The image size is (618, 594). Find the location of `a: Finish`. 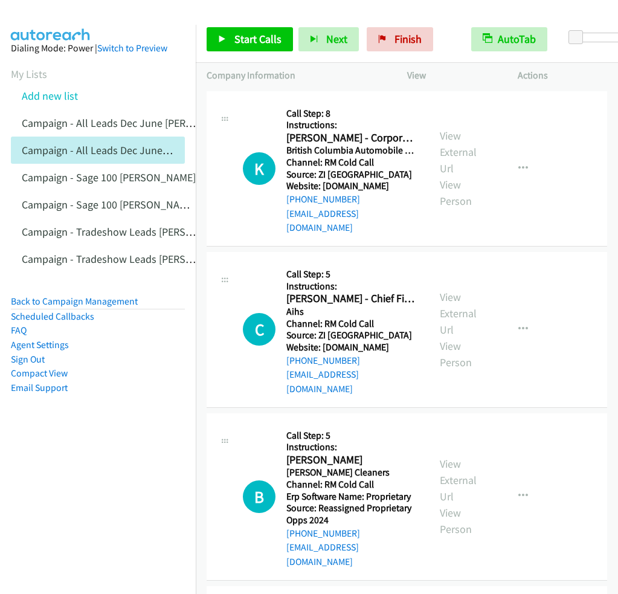

a: Finish is located at coordinates (400, 39).